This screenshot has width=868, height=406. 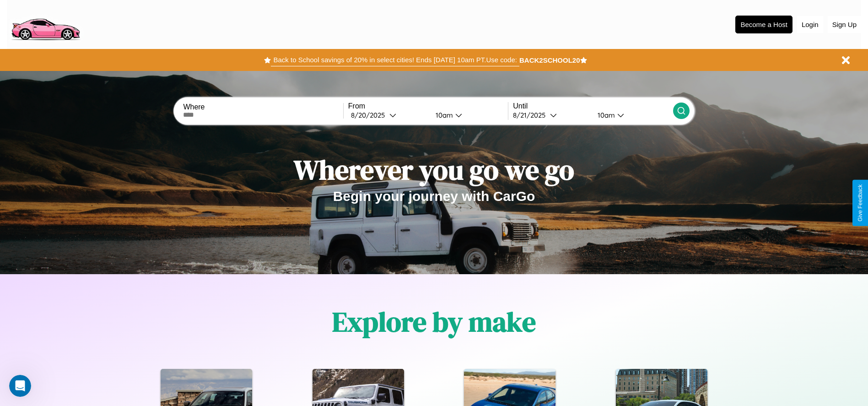 I want to click on label: Where, so click(x=263, y=108).